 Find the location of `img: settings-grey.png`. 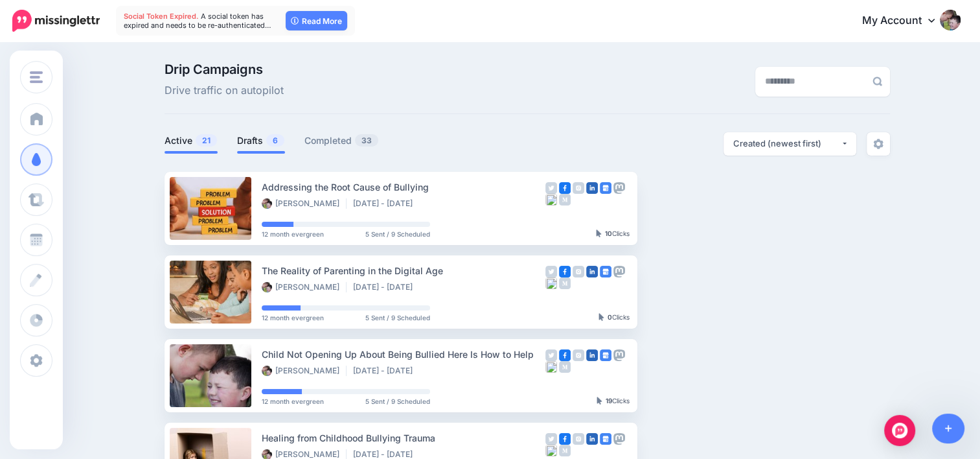

img: settings-grey.png is located at coordinates (878, 144).